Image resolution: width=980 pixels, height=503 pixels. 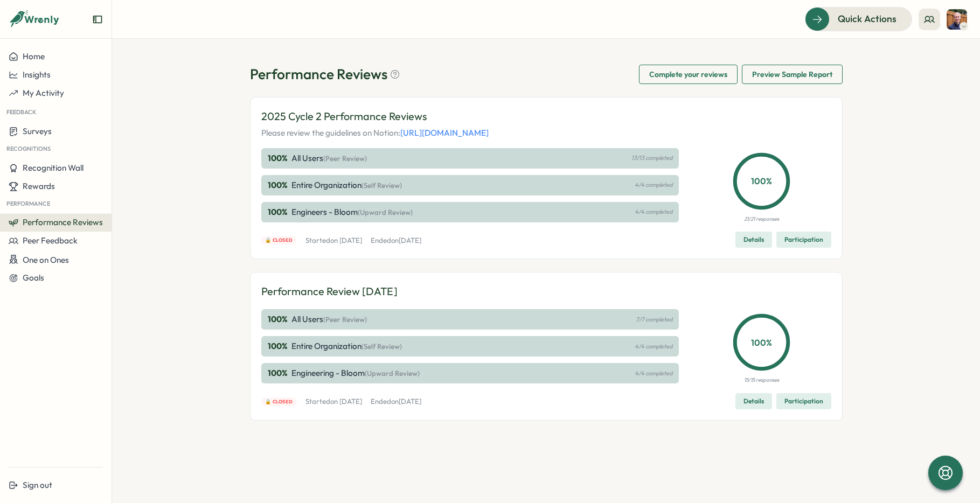 I want to click on button: Preview Sample Report, so click(x=793, y=74).